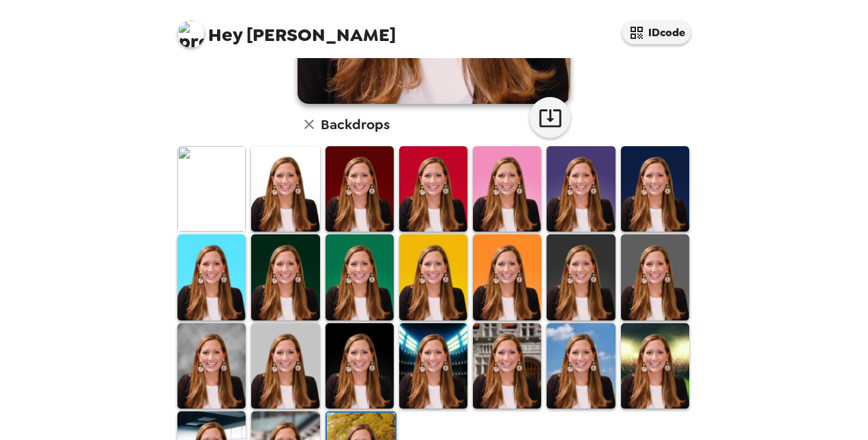  I want to click on h6: Backdrops, so click(355, 124).